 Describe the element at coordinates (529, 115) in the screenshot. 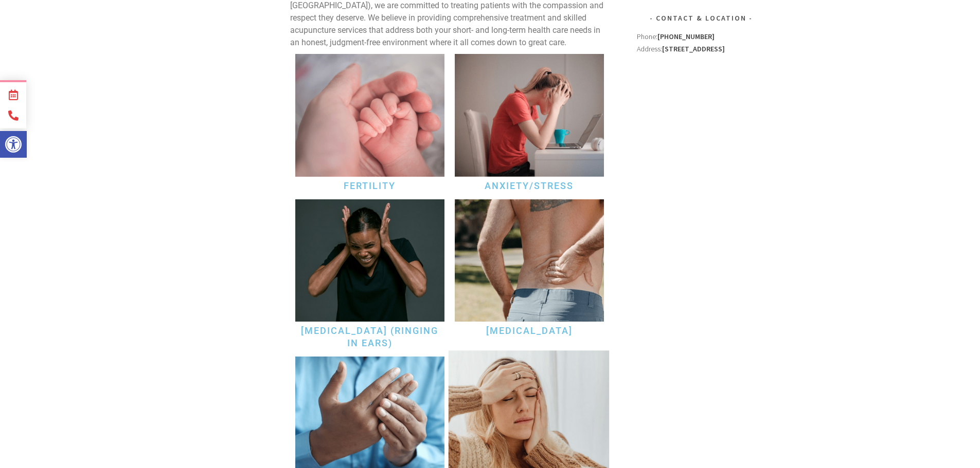

I see `img: irvine acupuncture for anxiety` at that location.